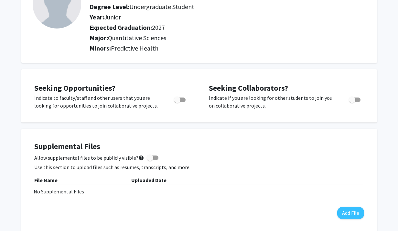  I want to click on h2: Degree Level:, so click(205, 7).